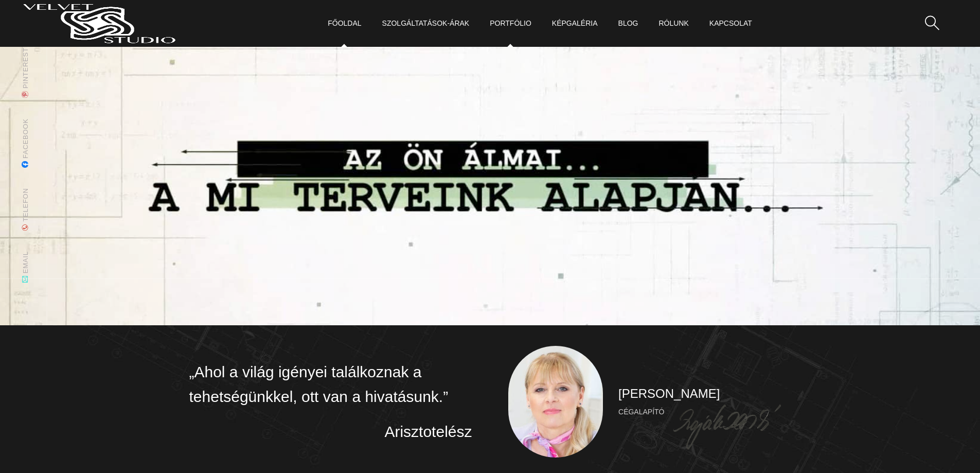 Image resolution: width=980 pixels, height=473 pixels. Describe the element at coordinates (331, 385) in the screenshot. I see `p: „Ahol a világ igényei találkoznak a tehetségünkkel, ott van a hivatásunk.”` at that location.